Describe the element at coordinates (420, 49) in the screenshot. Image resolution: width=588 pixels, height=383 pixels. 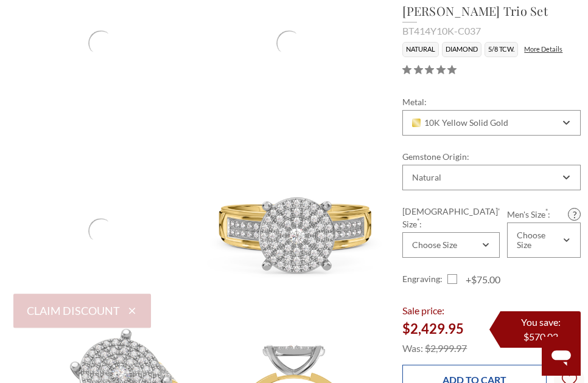
I see `li: Natural` at that location.